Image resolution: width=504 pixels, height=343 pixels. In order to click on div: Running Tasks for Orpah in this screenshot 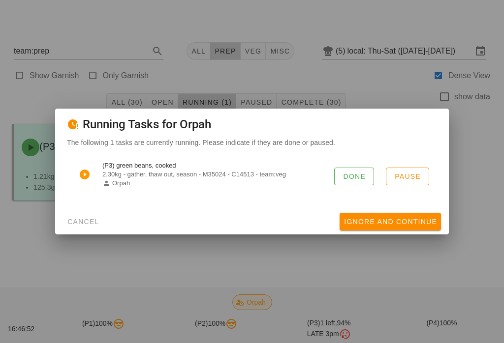, I will do `click(252, 123)`.